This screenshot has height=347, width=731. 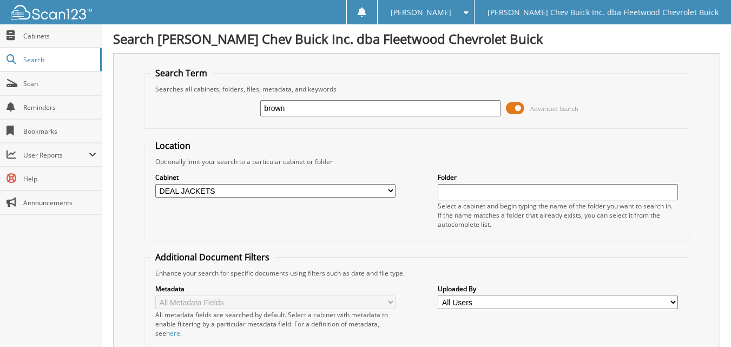 I want to click on img: scan123-logo-white.svg, so click(x=51, y=12).